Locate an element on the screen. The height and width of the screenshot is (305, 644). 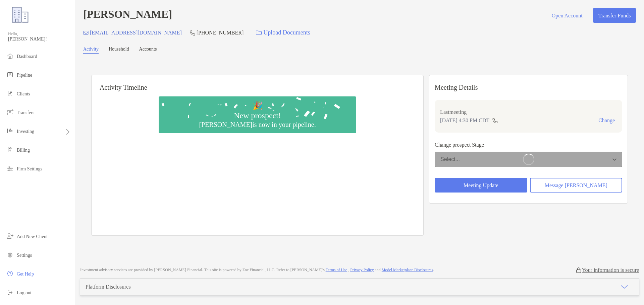
a: Terms of Use is located at coordinates (336, 270).